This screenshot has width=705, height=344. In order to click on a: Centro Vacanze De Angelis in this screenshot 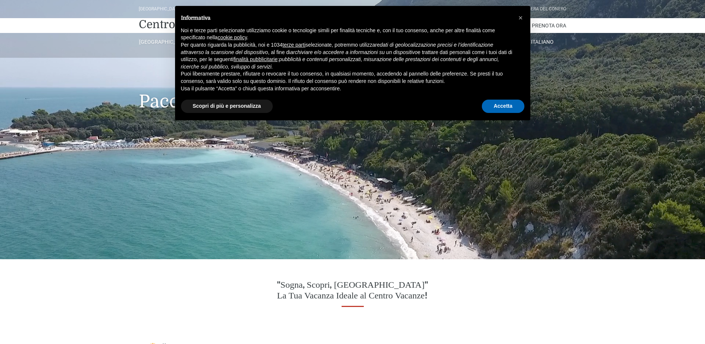, I will do `click(210, 24)`.